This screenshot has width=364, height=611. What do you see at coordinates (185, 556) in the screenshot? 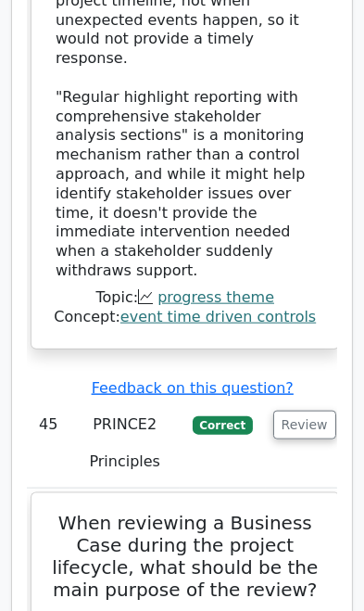
I see `h5: When reviewing a Business Case during the project lifecycle, what should be the main purpose of t...` at bounding box center [185, 556].